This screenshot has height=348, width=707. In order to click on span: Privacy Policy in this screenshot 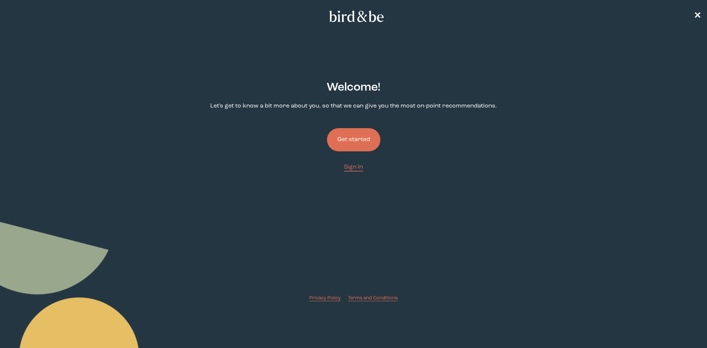, I will do `click(325, 298)`.